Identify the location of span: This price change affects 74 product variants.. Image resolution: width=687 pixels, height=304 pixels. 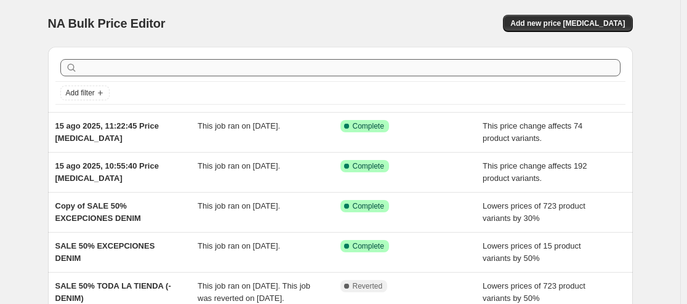
(532, 132).